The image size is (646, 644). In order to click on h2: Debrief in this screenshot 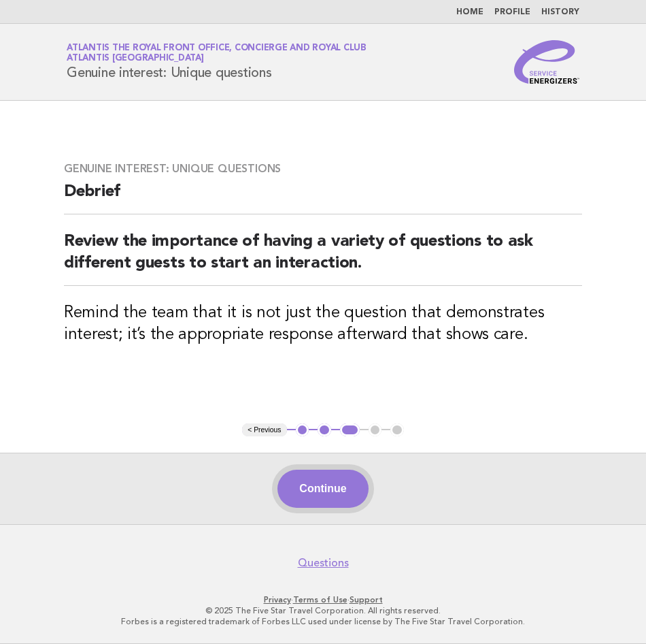, I will do `click(323, 198)`.